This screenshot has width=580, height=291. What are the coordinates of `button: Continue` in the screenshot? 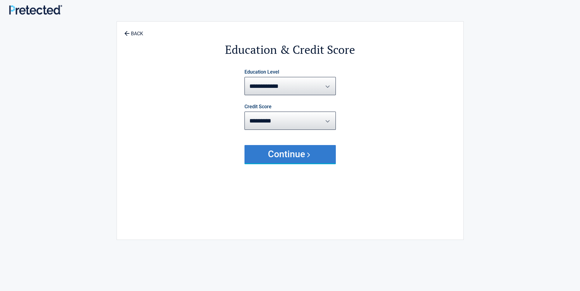 It's located at (290, 154).